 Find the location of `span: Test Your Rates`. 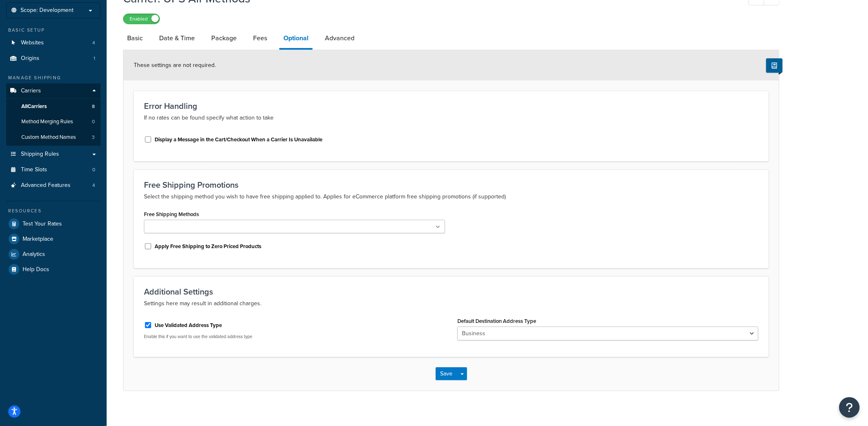

span: Test Your Rates is located at coordinates (42, 223).